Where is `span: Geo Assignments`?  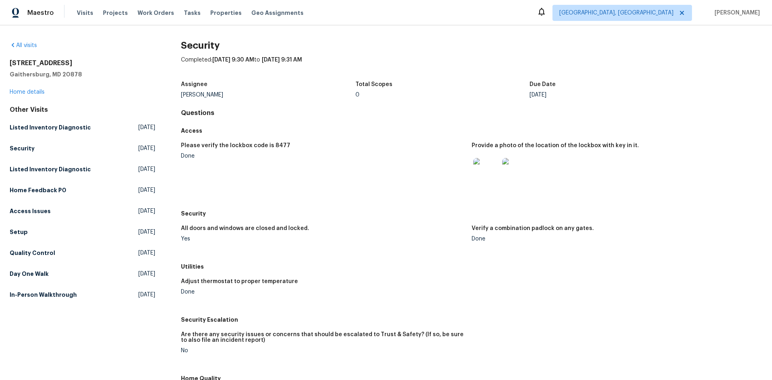
span: Geo Assignments is located at coordinates (277, 13).